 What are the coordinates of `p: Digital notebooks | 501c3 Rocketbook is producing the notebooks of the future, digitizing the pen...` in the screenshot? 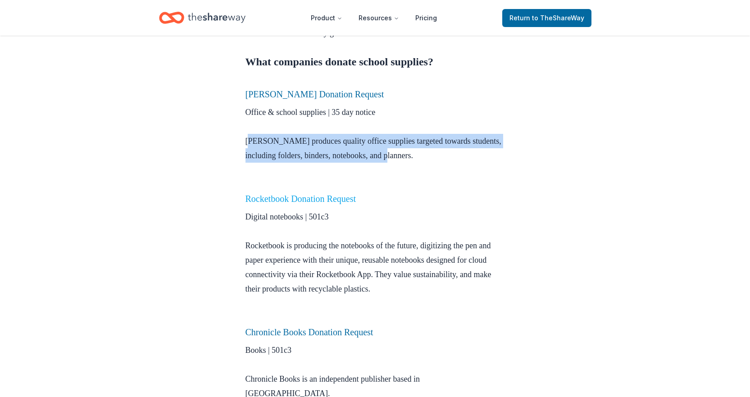 It's located at (375, 267).